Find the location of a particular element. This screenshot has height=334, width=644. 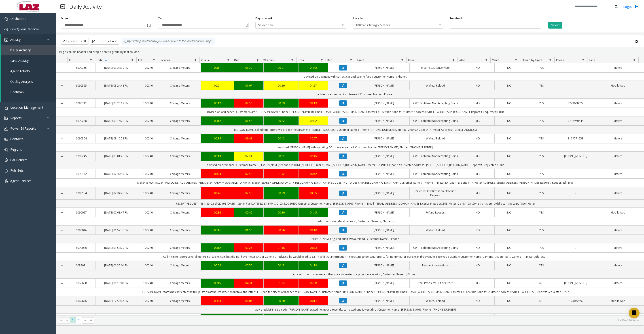

a: Activity is located at coordinates (28, 40).